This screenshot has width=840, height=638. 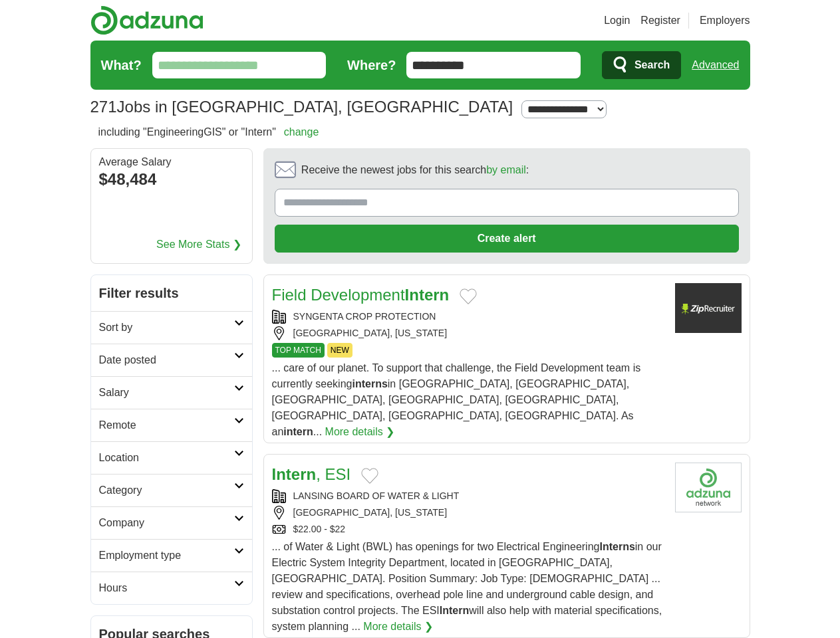 I want to click on div: $22.00 - $22, so click(x=468, y=530).